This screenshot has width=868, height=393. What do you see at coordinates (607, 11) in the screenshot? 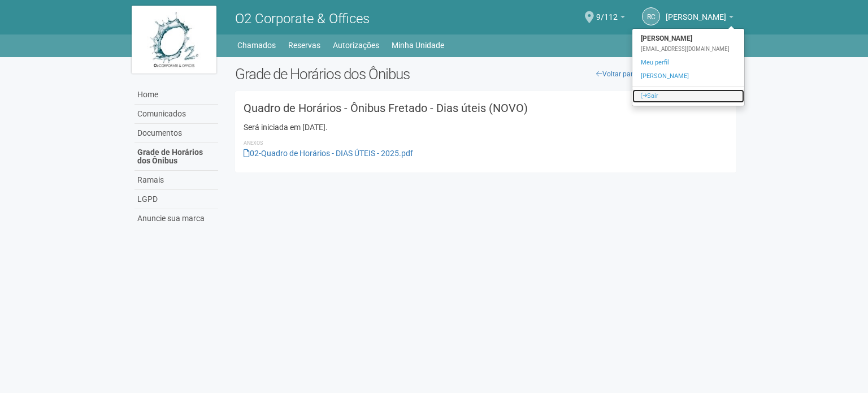
I see `span: 9/112` at bounding box center [607, 11].